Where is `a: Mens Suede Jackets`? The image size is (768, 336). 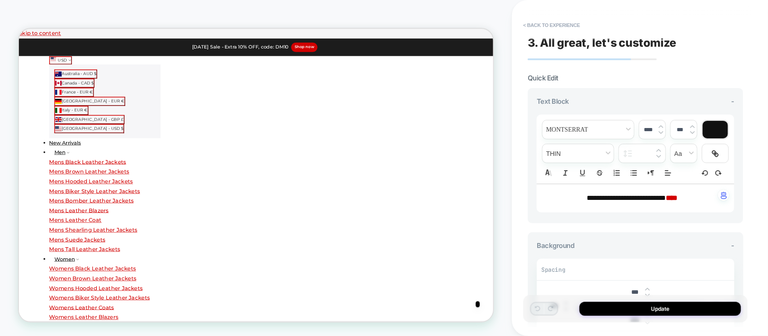
a: Mens Suede Jackets is located at coordinates (78, 282).